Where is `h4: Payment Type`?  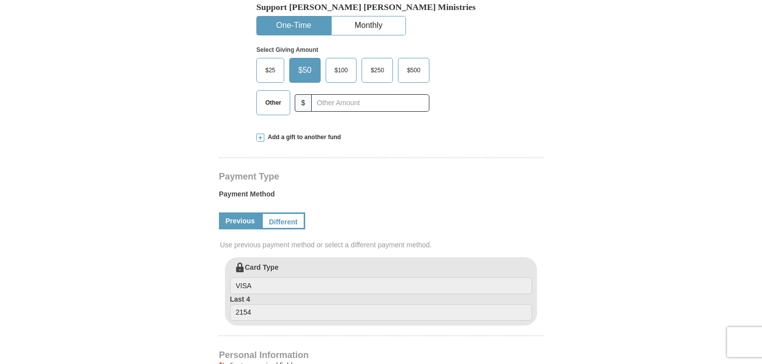
h4: Payment Type is located at coordinates (381, 177).